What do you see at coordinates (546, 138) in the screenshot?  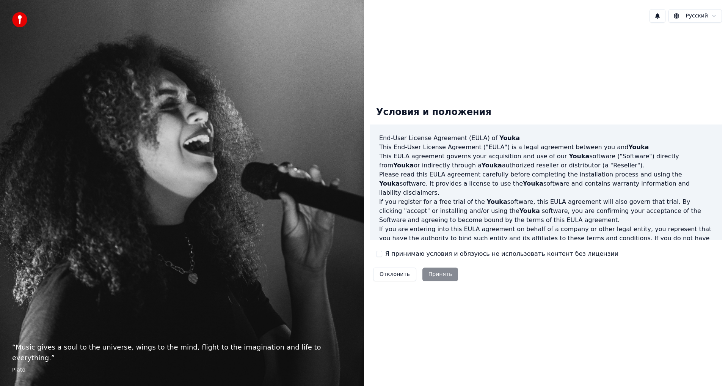 I see `h3: End-User License Agreement (EULA) of` at bounding box center [546, 138].